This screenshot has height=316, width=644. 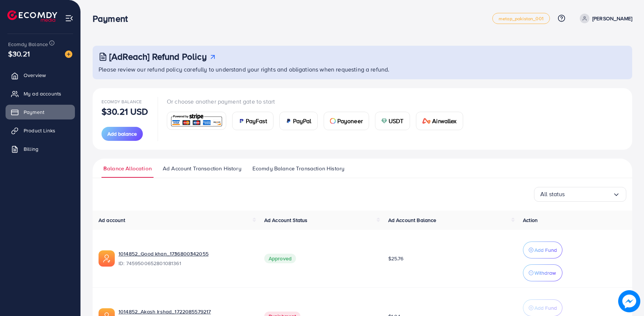 What do you see at coordinates (185, 312) in the screenshot?
I see `a: 1014852_Akash Irshad_1722085579217` at bounding box center [185, 312].